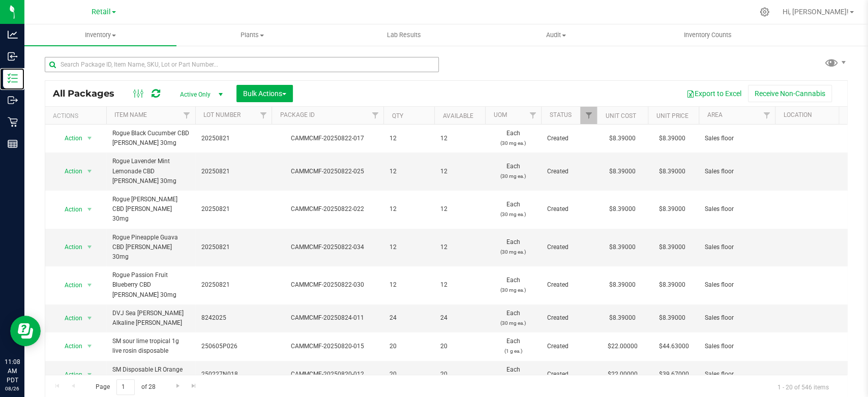  What do you see at coordinates (222, 115) in the screenshot?
I see `a: Lot Number` at bounding box center [222, 115].